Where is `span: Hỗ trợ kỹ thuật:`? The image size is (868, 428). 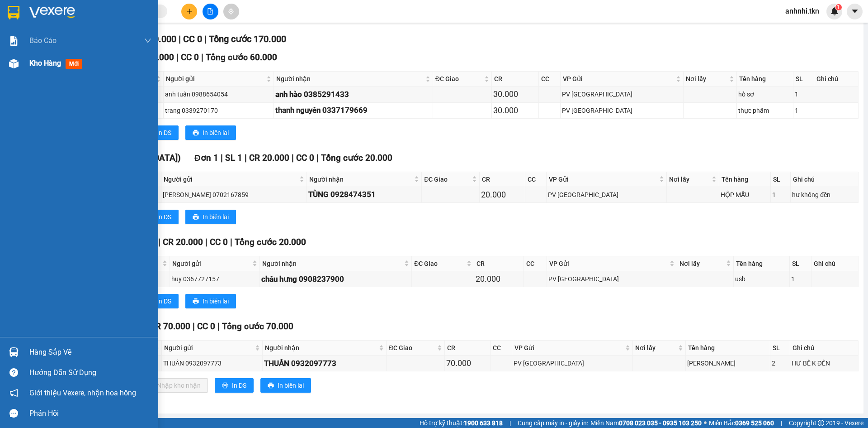 span: Hỗ trợ kỹ thuật: is located at coordinates (461, 423).